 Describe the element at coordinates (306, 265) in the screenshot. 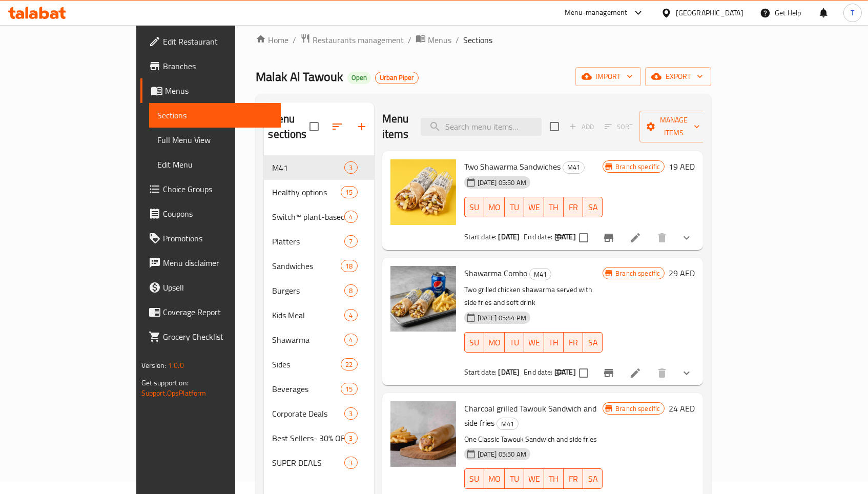

I see `span: Sandwiches` at that location.